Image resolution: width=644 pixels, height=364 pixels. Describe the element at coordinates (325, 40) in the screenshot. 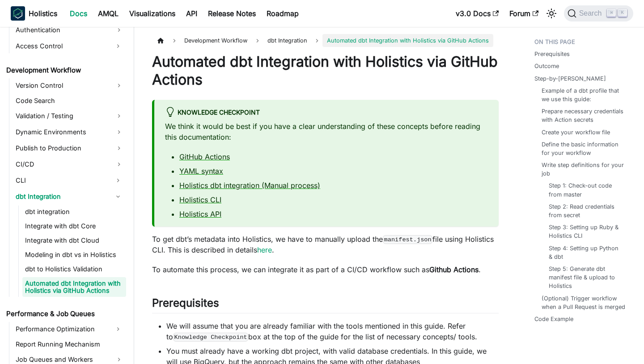

I see `nav: Breadcrumbs` at that location.